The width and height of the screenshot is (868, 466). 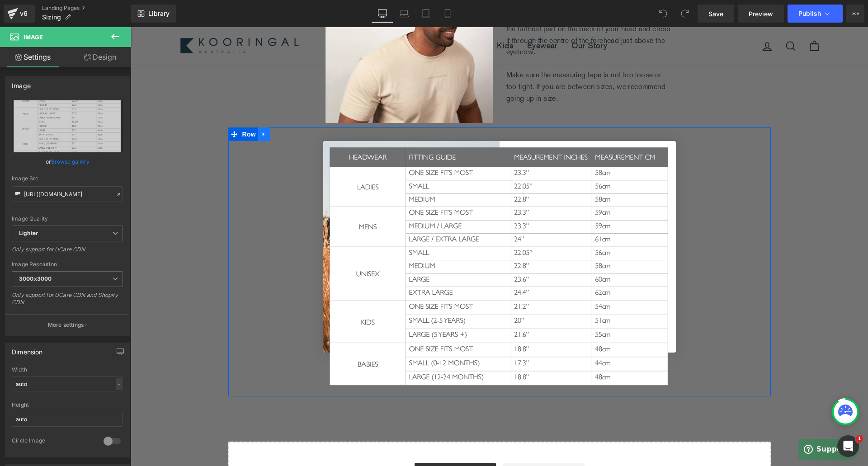 I want to click on a: Expand / Collapse, so click(x=133, y=107).